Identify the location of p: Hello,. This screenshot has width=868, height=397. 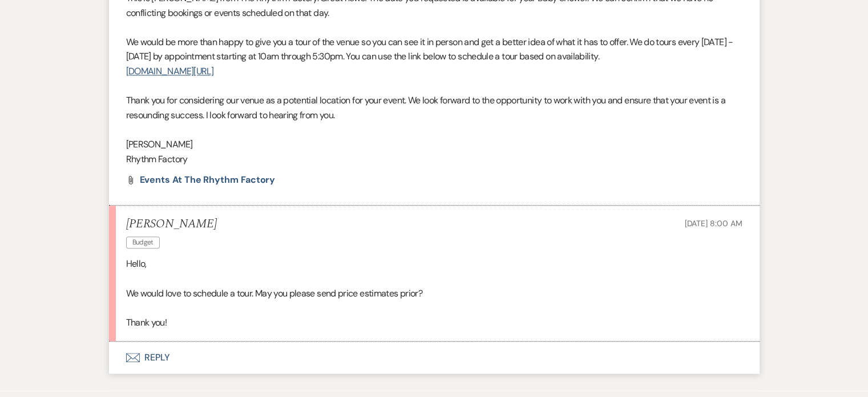
(434, 264).